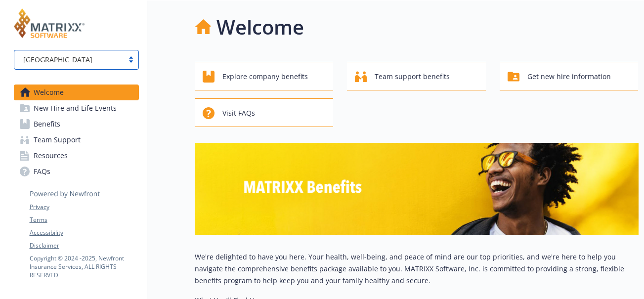 This screenshot has width=644, height=299. What do you see at coordinates (84, 233) in the screenshot?
I see `a: Accessibility` at bounding box center [84, 233].